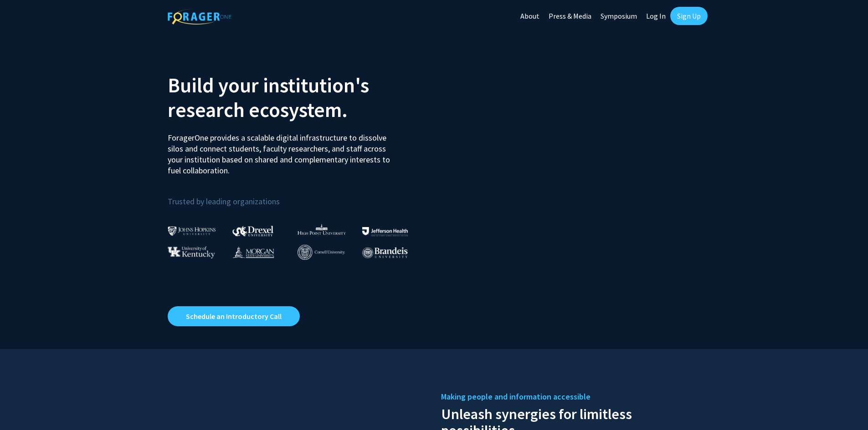 The height and width of the screenshot is (430, 868). Describe the element at coordinates (298, 196) in the screenshot. I see `p: Trusted by leading organizations` at that location.